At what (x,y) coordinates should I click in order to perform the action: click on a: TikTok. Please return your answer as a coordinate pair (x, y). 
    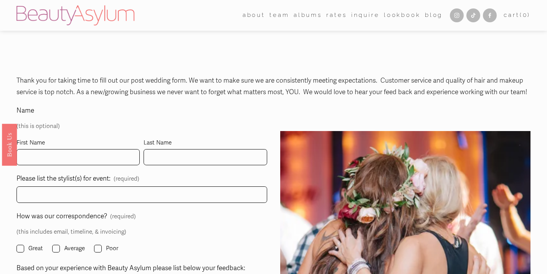
    Looking at the image, I should click on (473, 15).